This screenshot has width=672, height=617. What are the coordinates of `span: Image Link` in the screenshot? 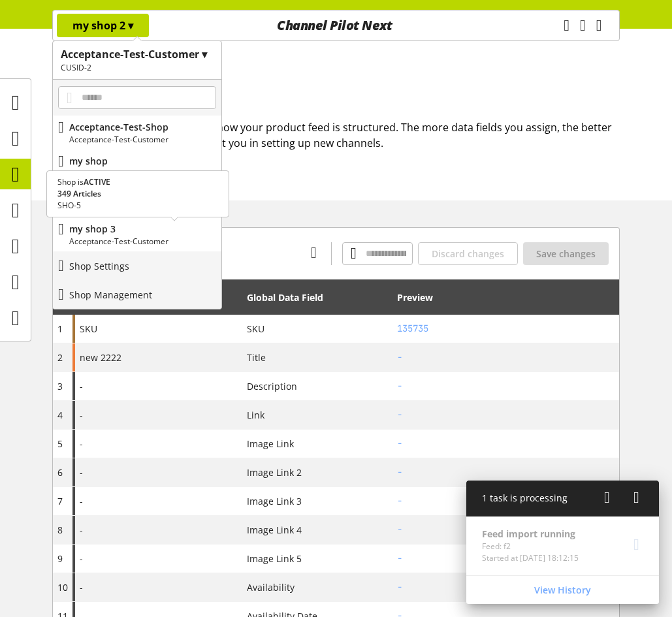 It's located at (270, 443).